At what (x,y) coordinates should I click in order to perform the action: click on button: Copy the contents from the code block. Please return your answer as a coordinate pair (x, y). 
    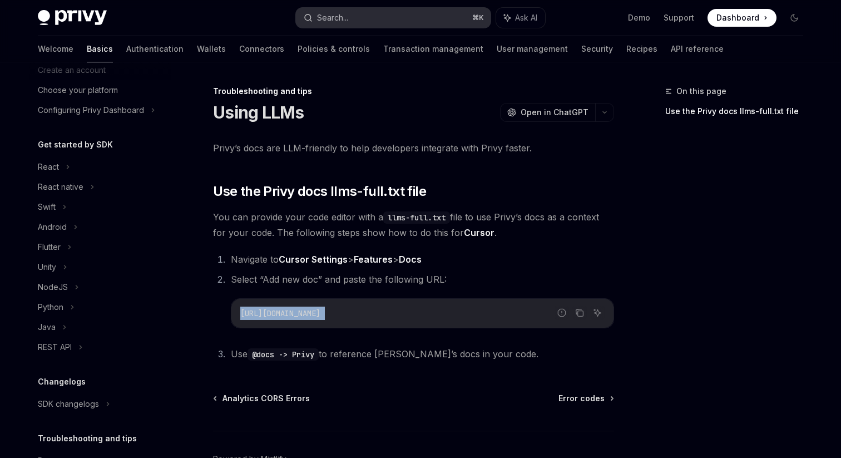
    Looking at the image, I should click on (579, 313).